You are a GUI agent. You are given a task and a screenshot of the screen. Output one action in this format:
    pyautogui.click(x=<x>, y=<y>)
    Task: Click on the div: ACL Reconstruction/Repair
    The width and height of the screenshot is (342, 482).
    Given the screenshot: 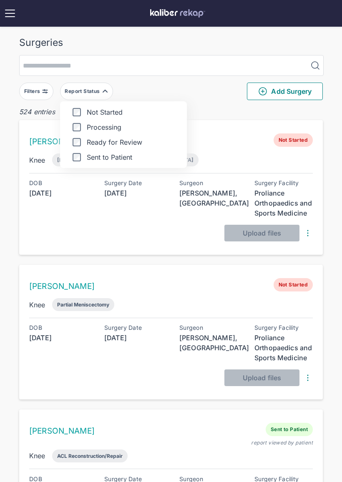 What is the action you would take?
    pyautogui.click(x=90, y=455)
    